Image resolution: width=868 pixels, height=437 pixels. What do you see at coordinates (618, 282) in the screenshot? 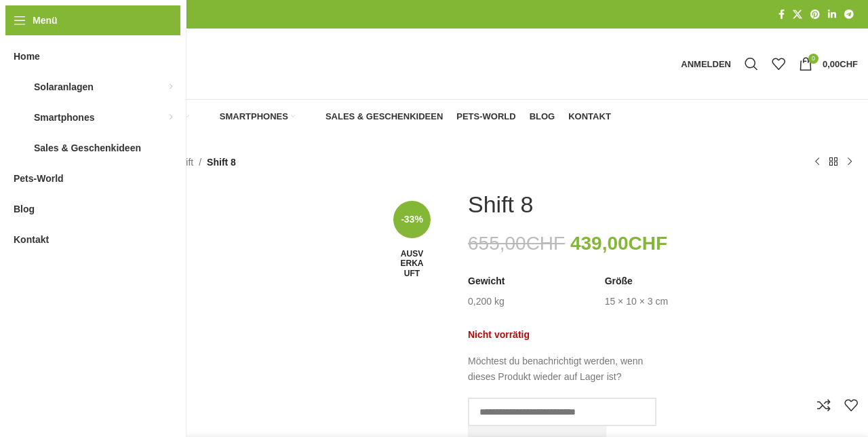
I see `span: Größe` at bounding box center [618, 282].